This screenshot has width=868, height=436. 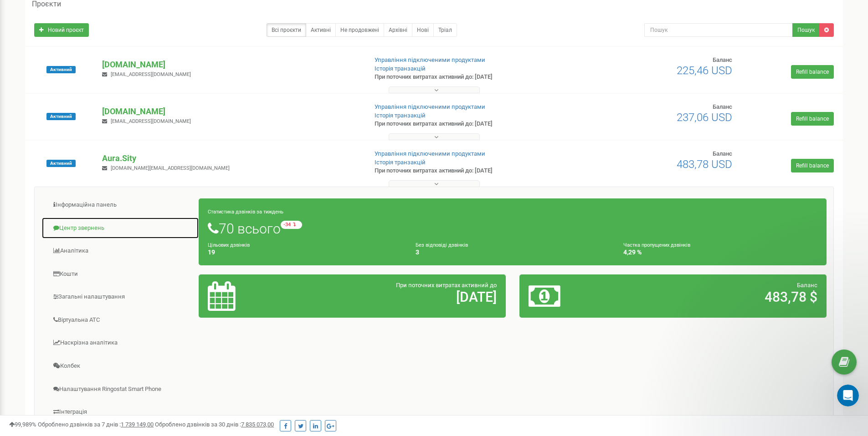 What do you see at coordinates (121, 228) in the screenshot?
I see `a: Центр звернень` at bounding box center [121, 228].